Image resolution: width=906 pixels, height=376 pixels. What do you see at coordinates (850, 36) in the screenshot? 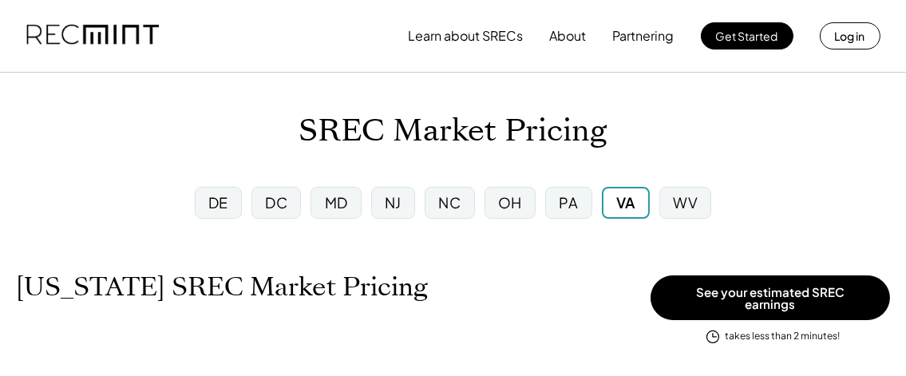
I see `button: Log in` at bounding box center [850, 36].